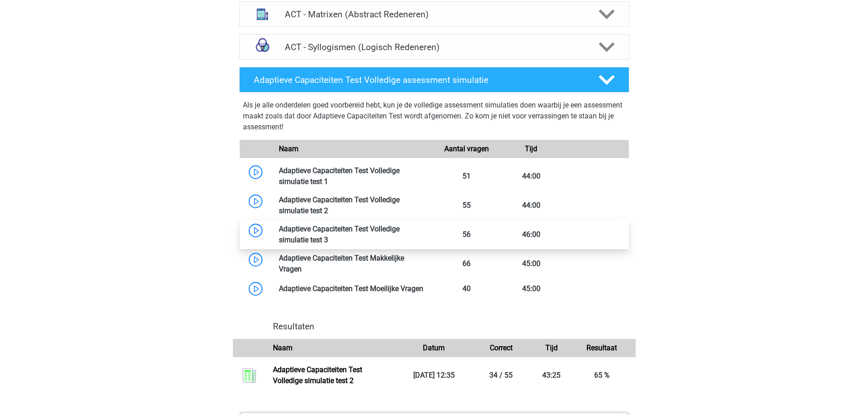 This screenshot has width=868, height=415. I want to click on a: syllogismen ACT - Syllogismen (Logisch Redeneren), so click(434, 47).